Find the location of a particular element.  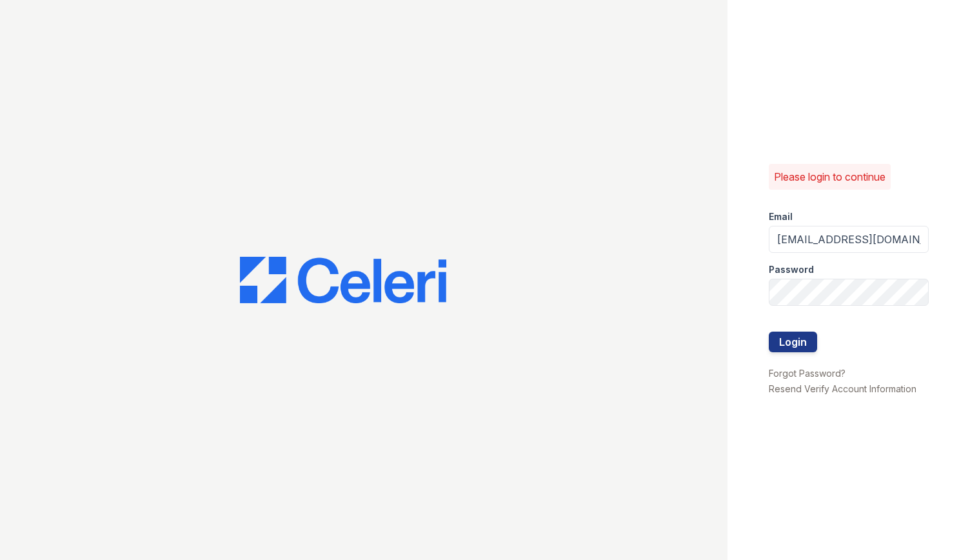

a: Forgot Password? is located at coordinates (807, 372).